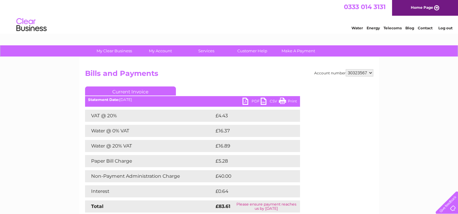 The width and height of the screenshot is (458, 214). I want to click on a: Make A Payment, so click(298, 51).